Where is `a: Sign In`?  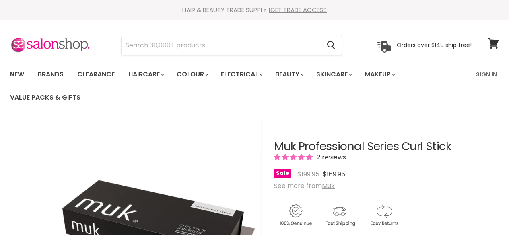
a: Sign In is located at coordinates (487, 74).